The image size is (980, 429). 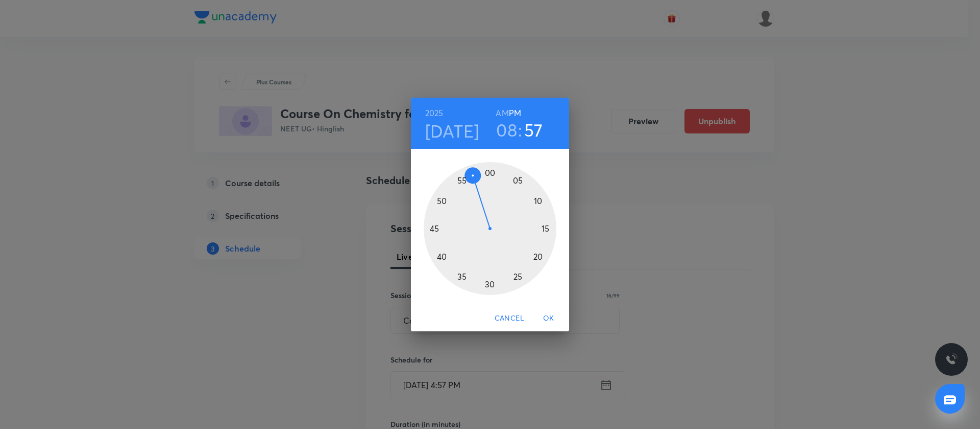 What do you see at coordinates (534, 129) in the screenshot?
I see `button: 57` at bounding box center [534, 129].